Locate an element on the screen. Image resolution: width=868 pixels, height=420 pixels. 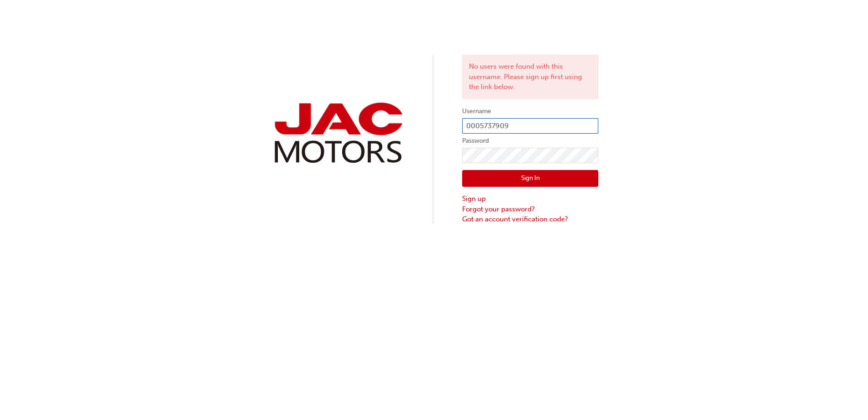
label: Password is located at coordinates (530, 141).